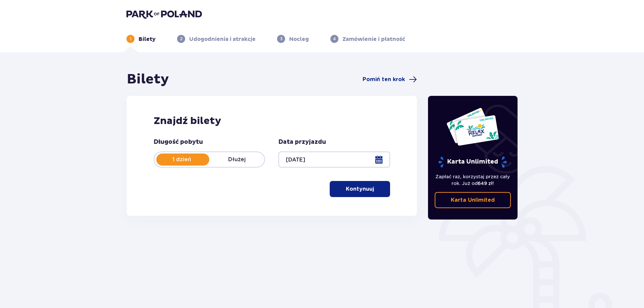 Image resolution: width=644 pixels, height=308 pixels. I want to click on a: Karta Unlimited, so click(472, 200).